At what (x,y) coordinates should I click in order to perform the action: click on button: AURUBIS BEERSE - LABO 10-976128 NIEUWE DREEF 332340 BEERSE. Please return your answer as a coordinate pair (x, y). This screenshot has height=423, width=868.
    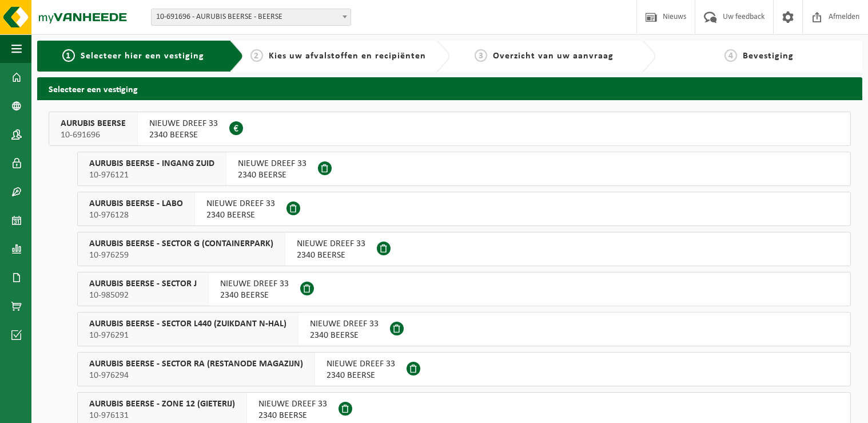
    Looking at the image, I should click on (464, 208).